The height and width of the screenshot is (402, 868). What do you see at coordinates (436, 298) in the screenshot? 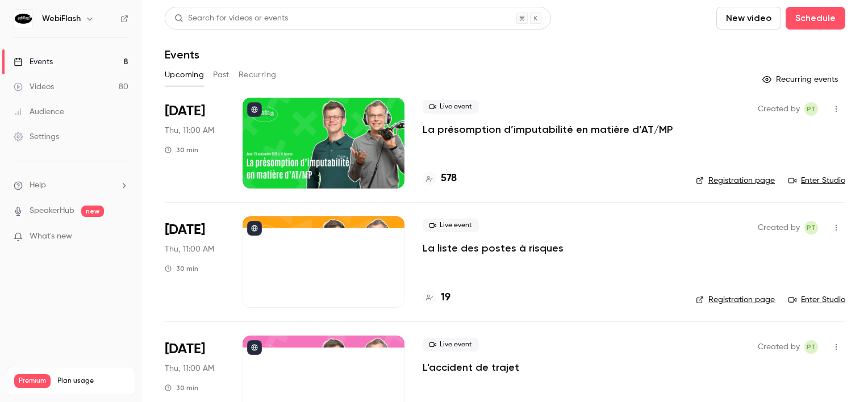
I see `a: 19` at bounding box center [436, 298].